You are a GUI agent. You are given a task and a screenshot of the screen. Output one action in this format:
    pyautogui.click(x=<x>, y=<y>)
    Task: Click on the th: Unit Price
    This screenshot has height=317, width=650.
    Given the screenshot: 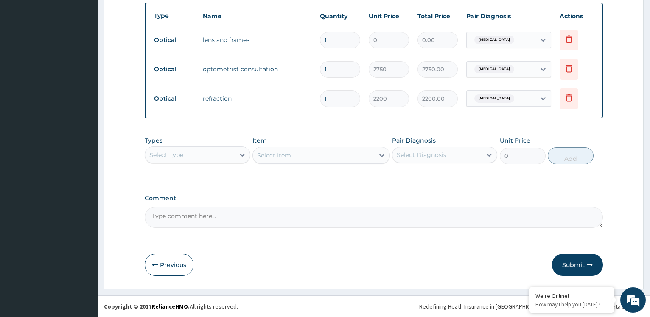 What is the action you would take?
    pyautogui.click(x=389, y=16)
    